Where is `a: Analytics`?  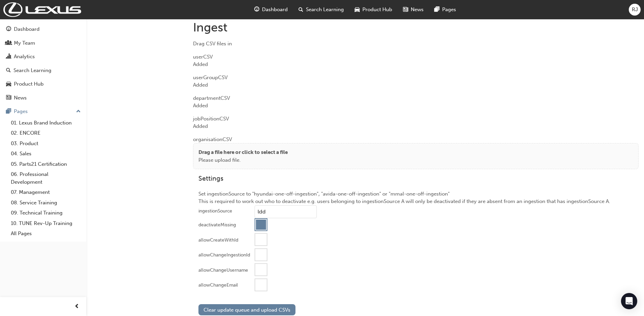 a: Analytics is located at coordinates (43, 57).